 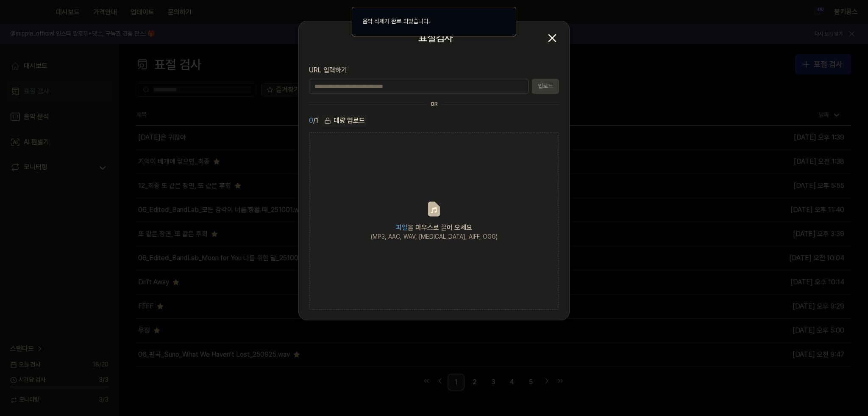 I want to click on h2: 표절검사, so click(x=436, y=38).